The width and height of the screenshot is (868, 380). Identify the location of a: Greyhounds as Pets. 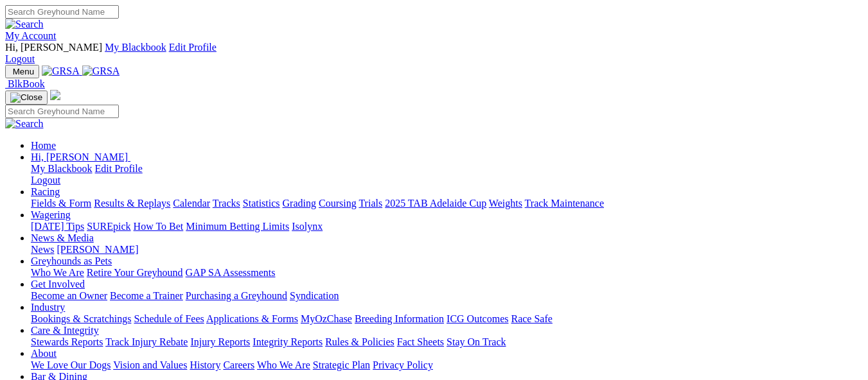
(71, 261).